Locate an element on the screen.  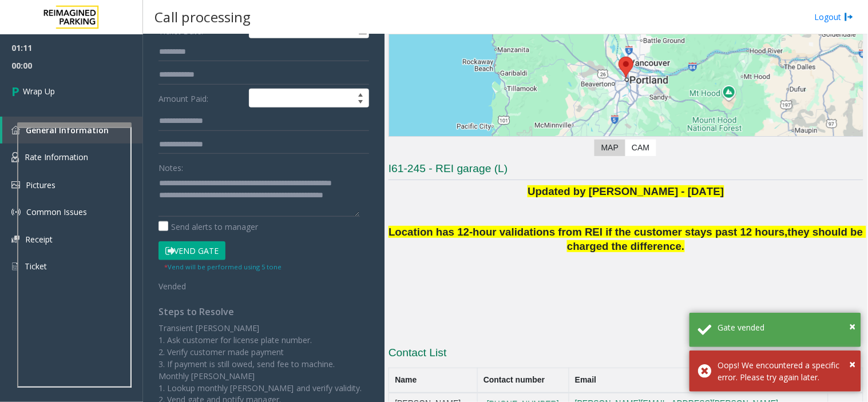
h3: I61-245 - REI garage (L) is located at coordinates (626, 170).